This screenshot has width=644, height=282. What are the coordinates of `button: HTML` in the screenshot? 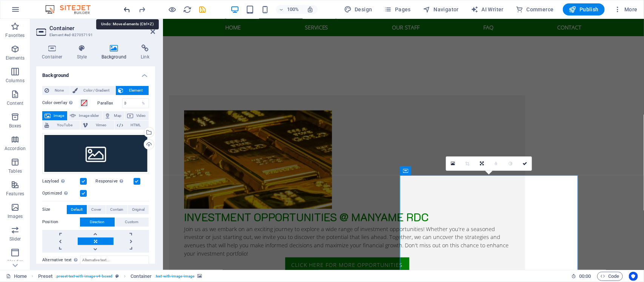 It's located at (132, 125).